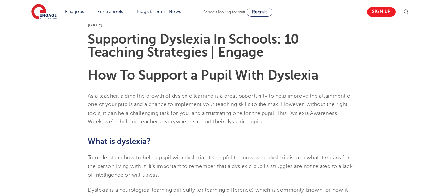 The width and height of the screenshot is (441, 196). I want to click on b: How To Support a Pupil With Dyslexia, so click(203, 75).